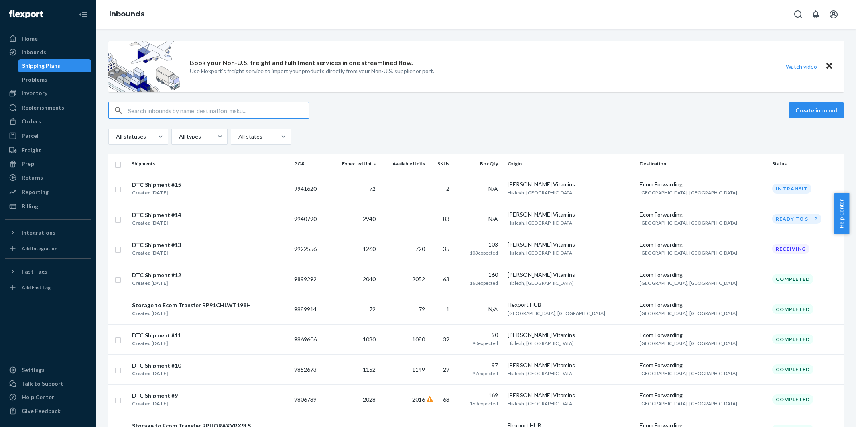  What do you see at coordinates (36, 287) in the screenshot?
I see `div: Add Fast Tag` at bounding box center [36, 287].